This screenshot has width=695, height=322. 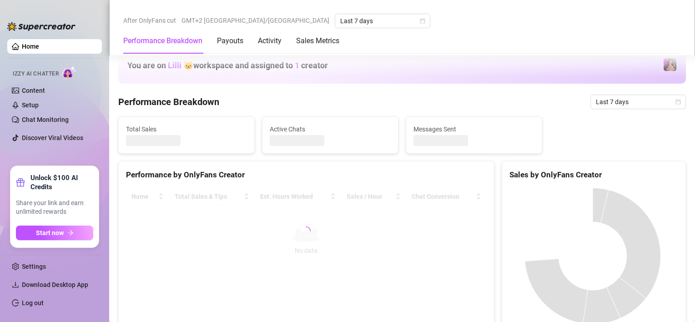 I want to click on span: 1, so click(x=297, y=65).